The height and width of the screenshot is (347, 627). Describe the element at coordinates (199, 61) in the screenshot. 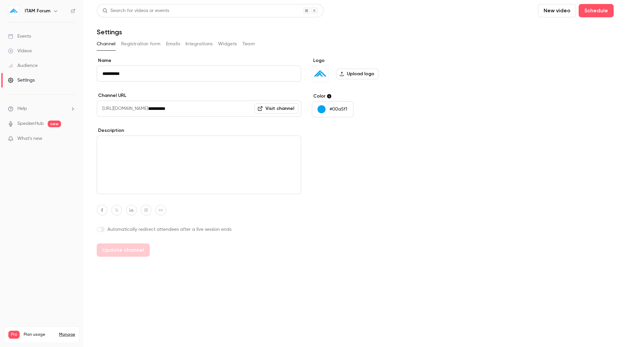

I see `label: Name` at that location.